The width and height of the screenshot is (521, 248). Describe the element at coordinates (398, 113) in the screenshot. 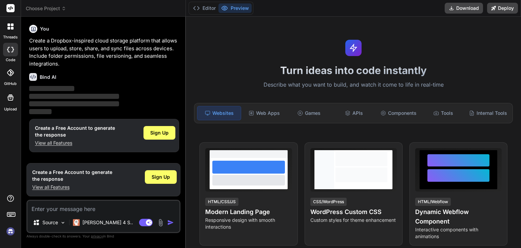

I see `div: Components` at that location.